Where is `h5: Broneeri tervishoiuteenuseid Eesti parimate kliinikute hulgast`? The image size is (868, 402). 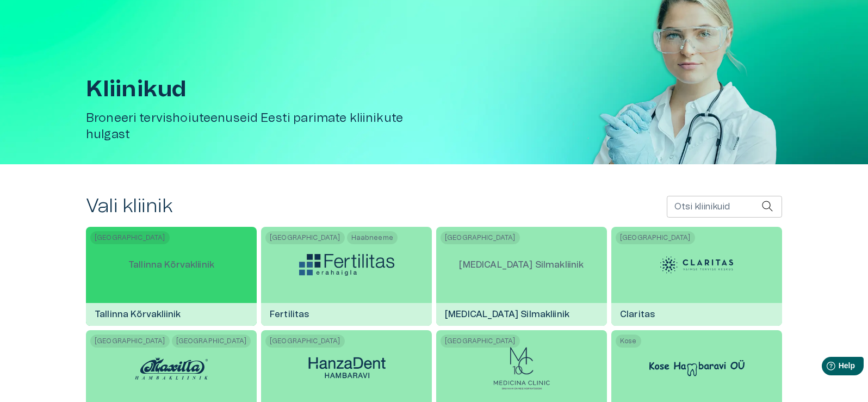 h5: Broneeri tervishoiuteenuseid Eesti parimate kliinikute hulgast is located at coordinates (262, 126).